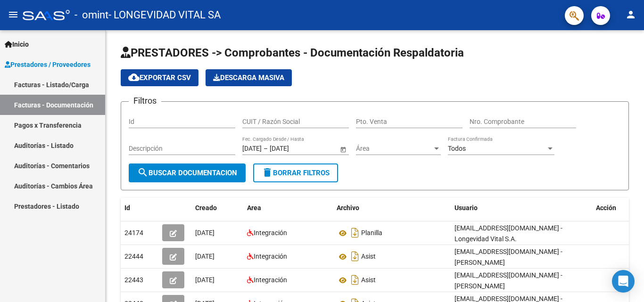 This screenshot has height=302, width=644. Describe the element at coordinates (139, 208) in the screenshot. I see `datatable-header-cell: Id` at that location.